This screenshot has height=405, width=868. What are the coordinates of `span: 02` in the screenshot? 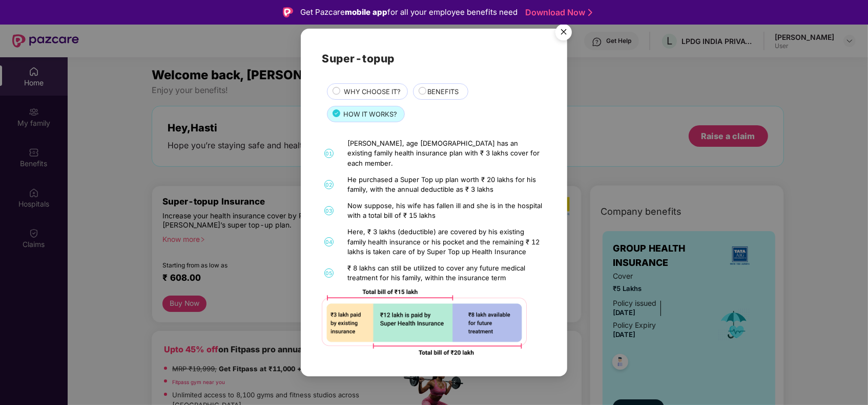 It's located at (329, 184).